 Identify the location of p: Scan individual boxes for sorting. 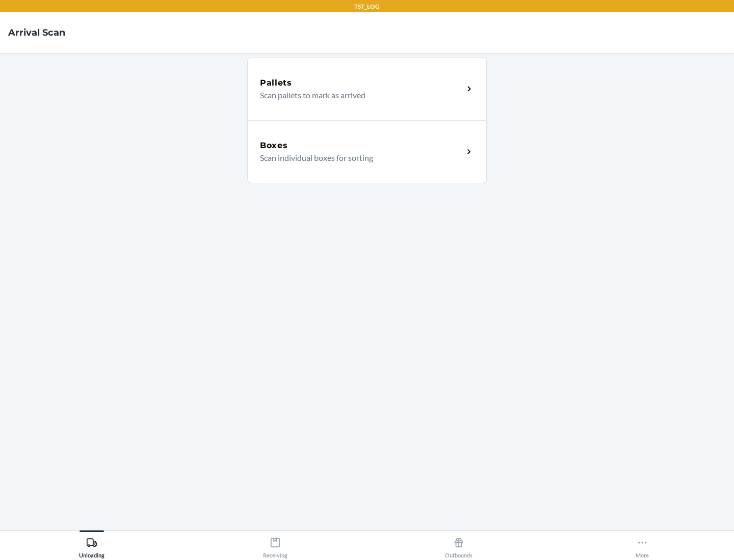
(357, 158).